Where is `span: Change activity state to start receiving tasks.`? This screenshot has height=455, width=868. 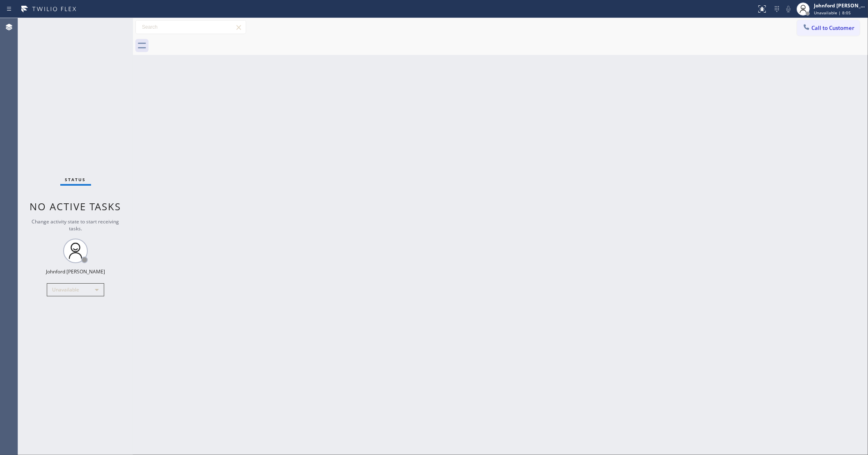
span: Change activity state to start receiving tasks. is located at coordinates (75, 225).